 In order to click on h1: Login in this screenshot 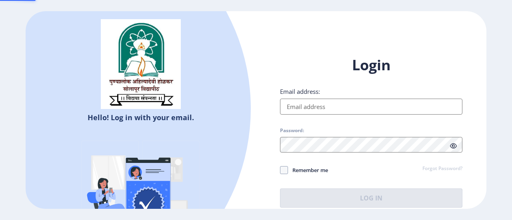, I will do `click(371, 65)`.